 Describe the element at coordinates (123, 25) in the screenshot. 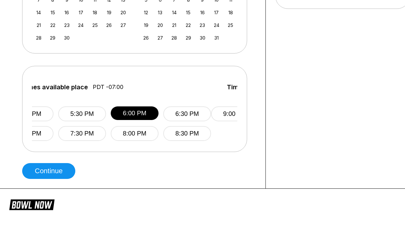

I see `div: Choose Saturday, September 27th, 2025` at that location.